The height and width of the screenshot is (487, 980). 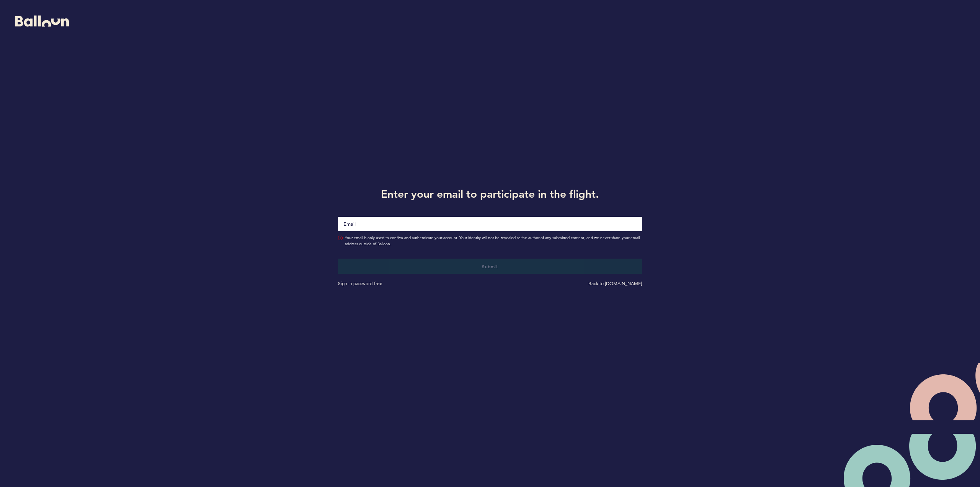 What do you see at coordinates (490, 194) in the screenshot?
I see `h1: Enter your email to participate in the flight.` at bounding box center [490, 194].